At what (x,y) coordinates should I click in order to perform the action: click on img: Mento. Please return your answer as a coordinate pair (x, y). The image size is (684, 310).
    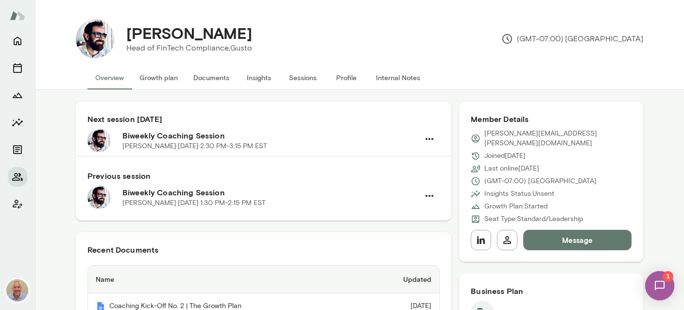
    Looking at the image, I should click on (17, 16).